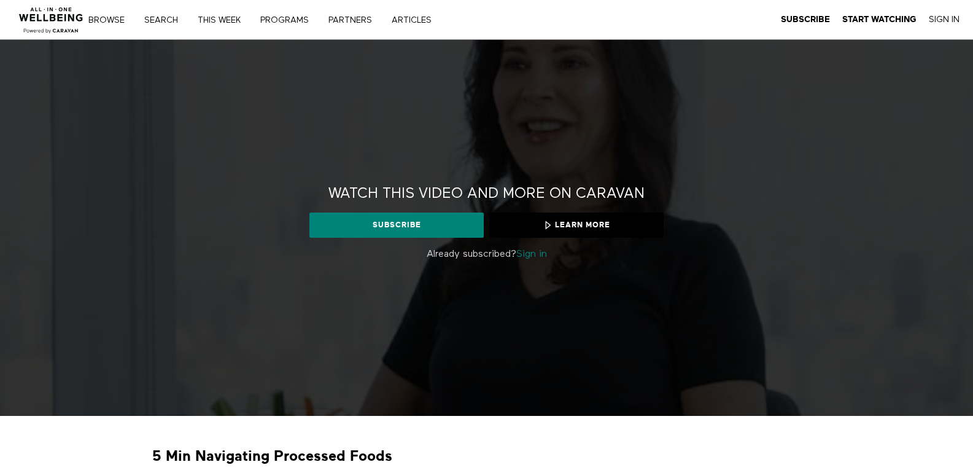 This screenshot has height=470, width=973. Describe the element at coordinates (165, 20) in the screenshot. I see `a: Search` at that location.